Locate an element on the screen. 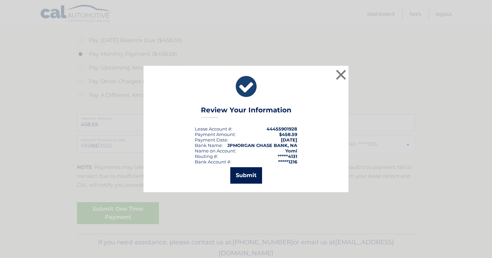 Image resolution: width=492 pixels, height=258 pixels. div: Bank Name: is located at coordinates (209, 145).